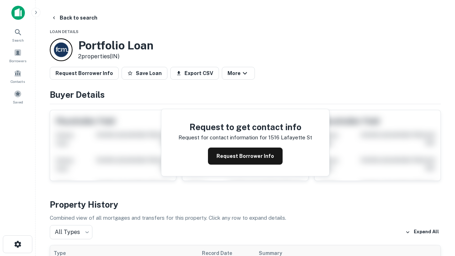  Describe the element at coordinates (18, 76) in the screenshot. I see `div: Contacts` at that location.